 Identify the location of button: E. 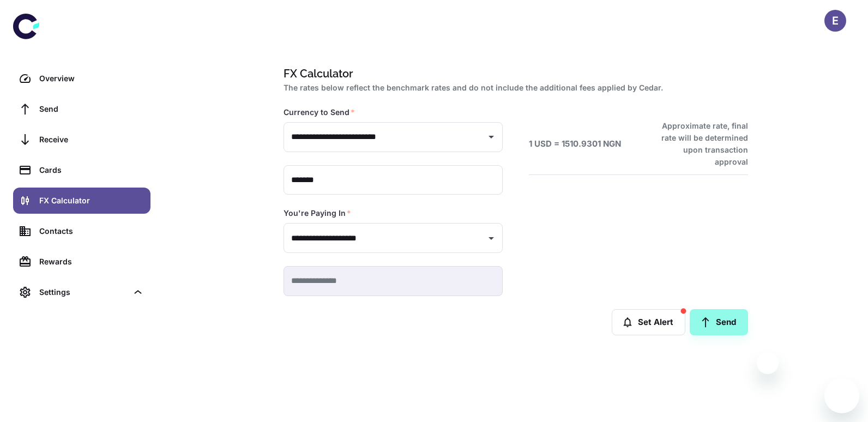
(835, 21).